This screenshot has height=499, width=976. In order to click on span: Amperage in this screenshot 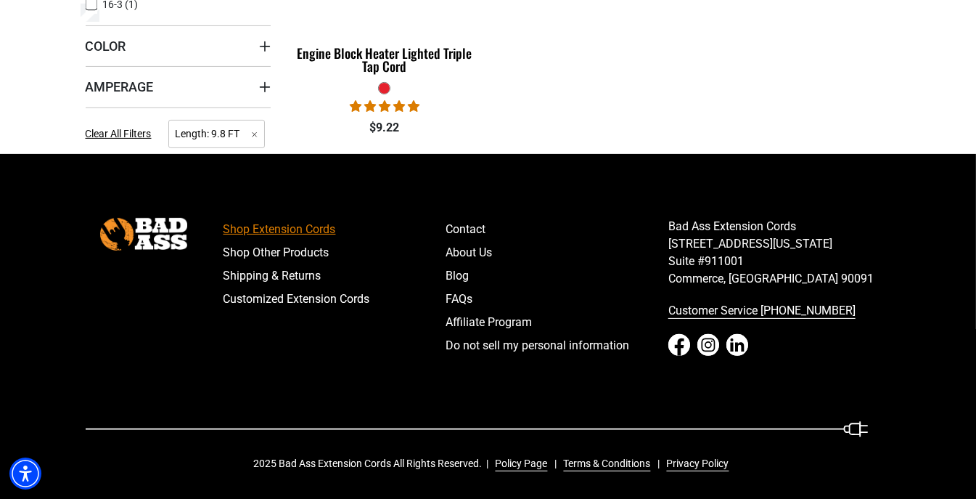, I will do `click(120, 86)`.